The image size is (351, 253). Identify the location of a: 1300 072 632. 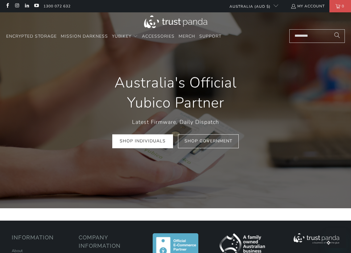
(57, 6).